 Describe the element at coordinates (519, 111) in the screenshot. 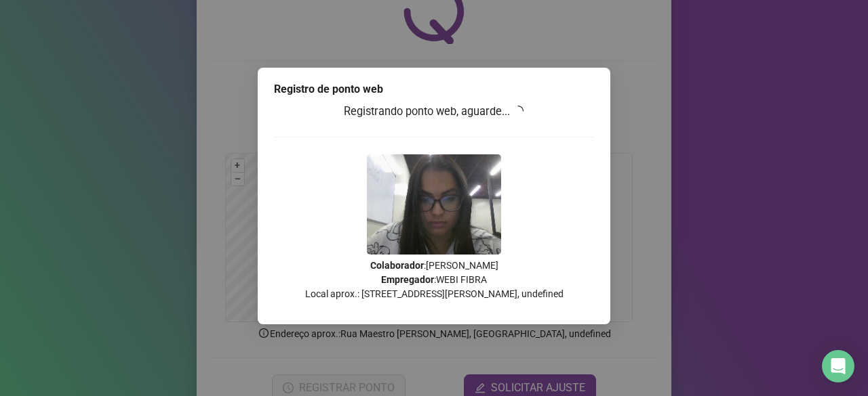

I see `span: loading` at that location.